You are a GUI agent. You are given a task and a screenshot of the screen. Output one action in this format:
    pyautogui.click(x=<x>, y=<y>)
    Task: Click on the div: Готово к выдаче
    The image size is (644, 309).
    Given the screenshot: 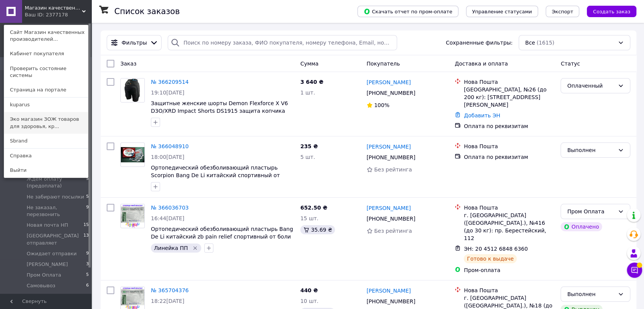 What is the action you would take?
    pyautogui.click(x=490, y=259)
    